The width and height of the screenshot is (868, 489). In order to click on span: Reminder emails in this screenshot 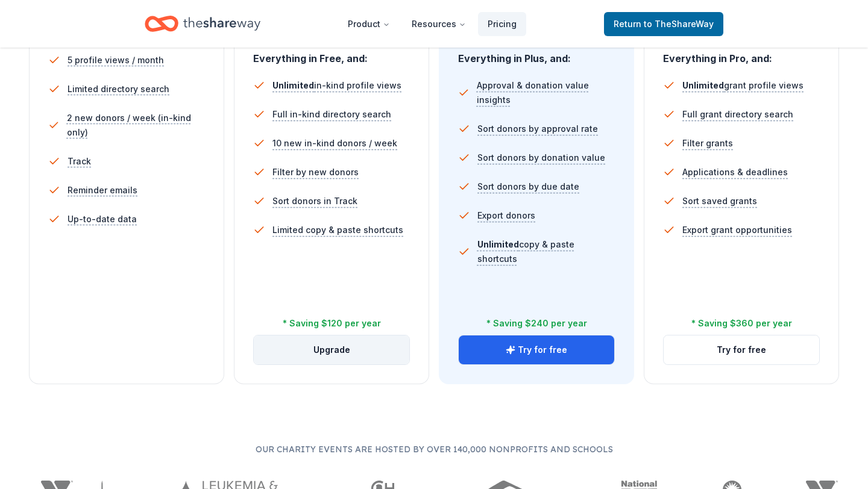, I will do `click(102, 190)`.